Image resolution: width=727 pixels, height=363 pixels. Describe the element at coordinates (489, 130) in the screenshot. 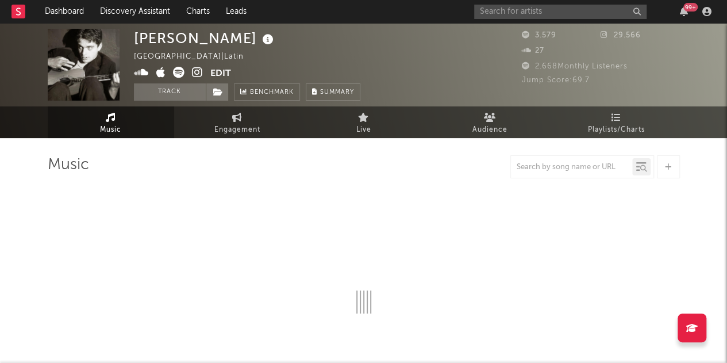

I see `span: Audience` at that location.